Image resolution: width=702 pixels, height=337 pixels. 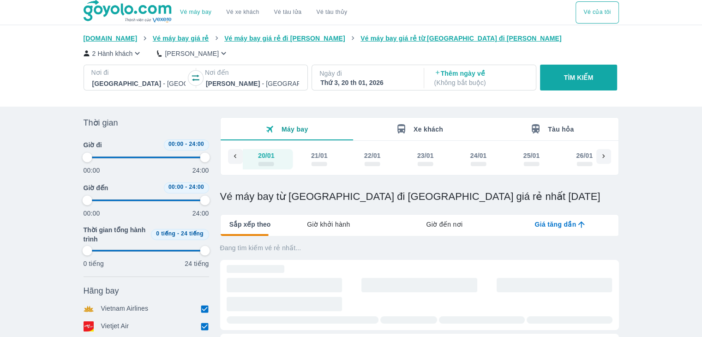 What do you see at coordinates (444, 224) in the screenshot?
I see `div: lab API tabs example` at bounding box center [444, 224].